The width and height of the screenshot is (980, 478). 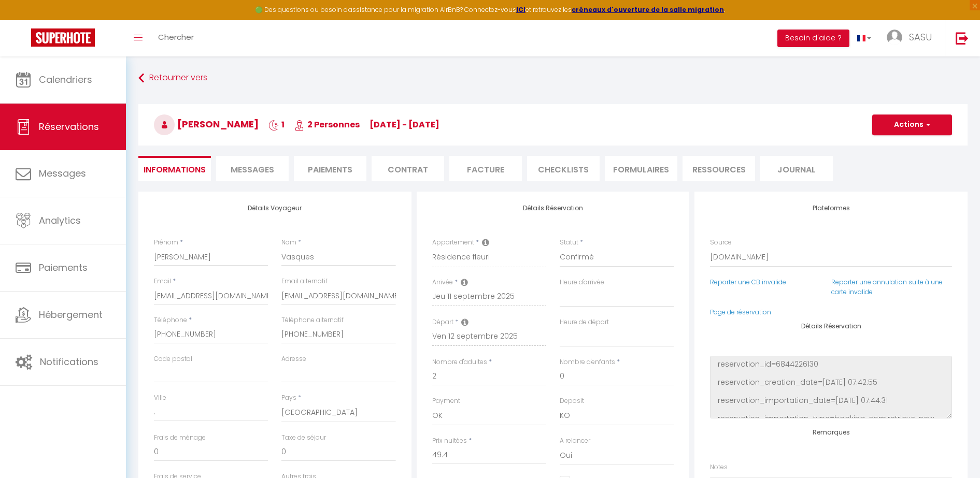 What do you see at coordinates (289, 242) in the screenshot?
I see `label: Nom` at bounding box center [289, 242].